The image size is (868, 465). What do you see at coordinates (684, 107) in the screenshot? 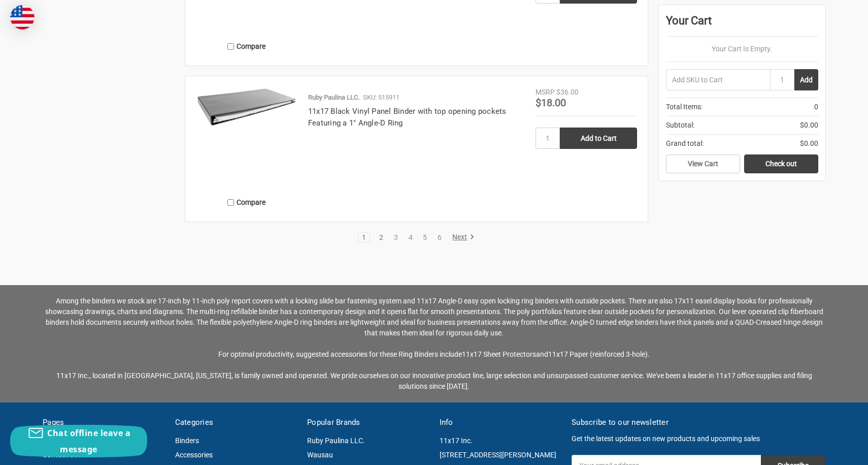
I see `span: Total Items:` at bounding box center [684, 107].